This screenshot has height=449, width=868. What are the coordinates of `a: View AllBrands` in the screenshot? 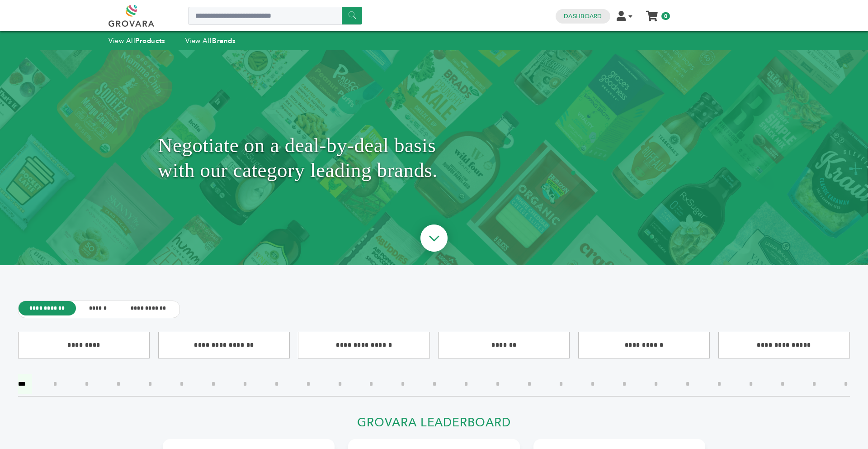 It's located at (211, 41).